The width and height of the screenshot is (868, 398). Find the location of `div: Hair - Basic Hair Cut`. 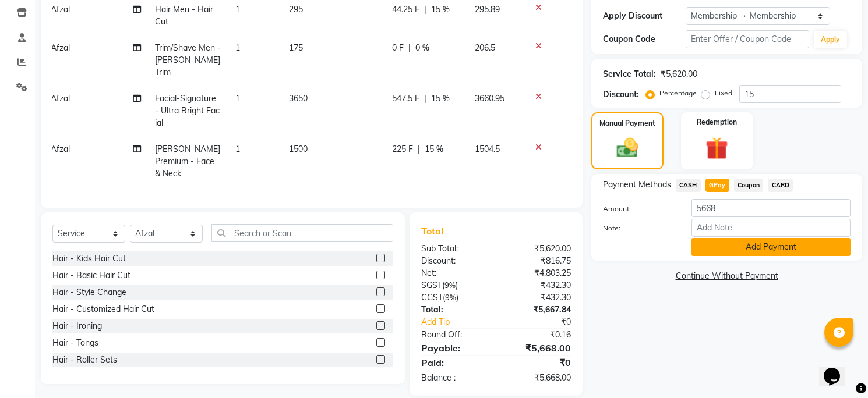

div: Hair - Basic Hair Cut is located at coordinates (91, 275).